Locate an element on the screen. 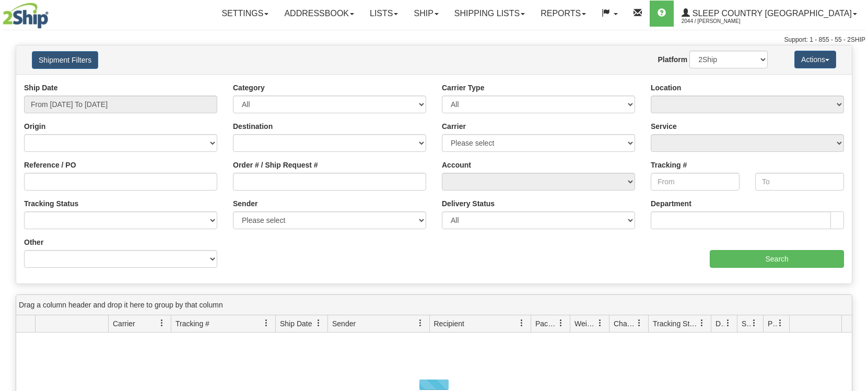 The width and height of the screenshot is (868, 391). span: Tracking Status is located at coordinates (675, 323).